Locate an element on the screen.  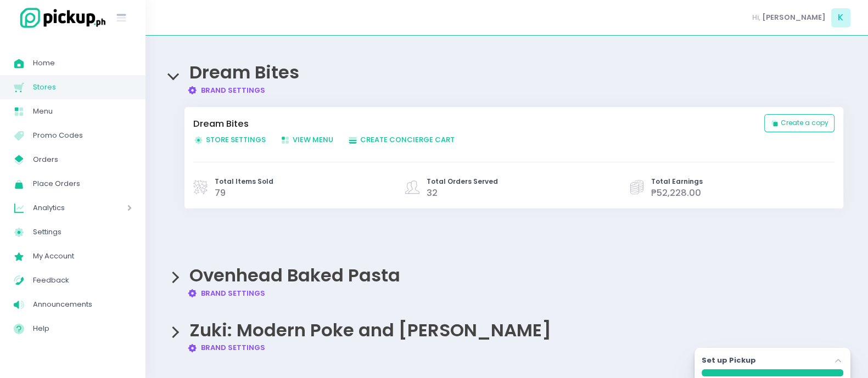
span: Feedback is located at coordinates (82, 280).